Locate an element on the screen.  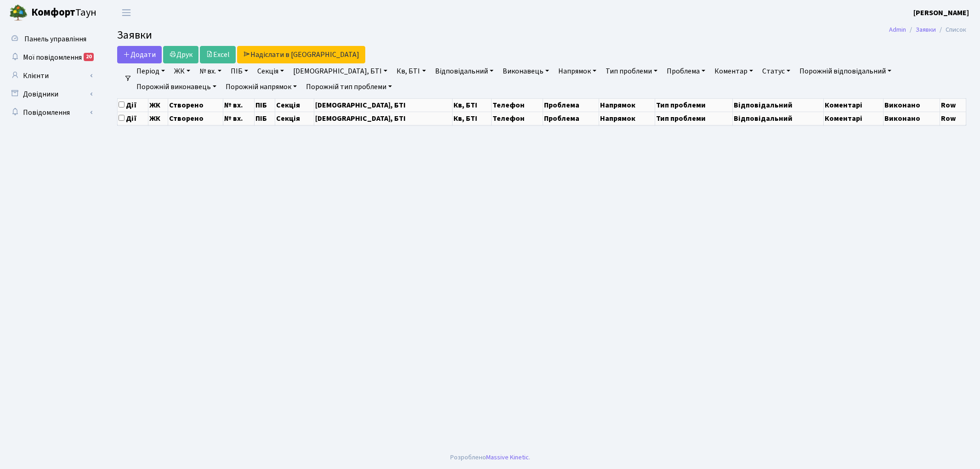
a: Повідомлення is located at coordinates (50, 113).